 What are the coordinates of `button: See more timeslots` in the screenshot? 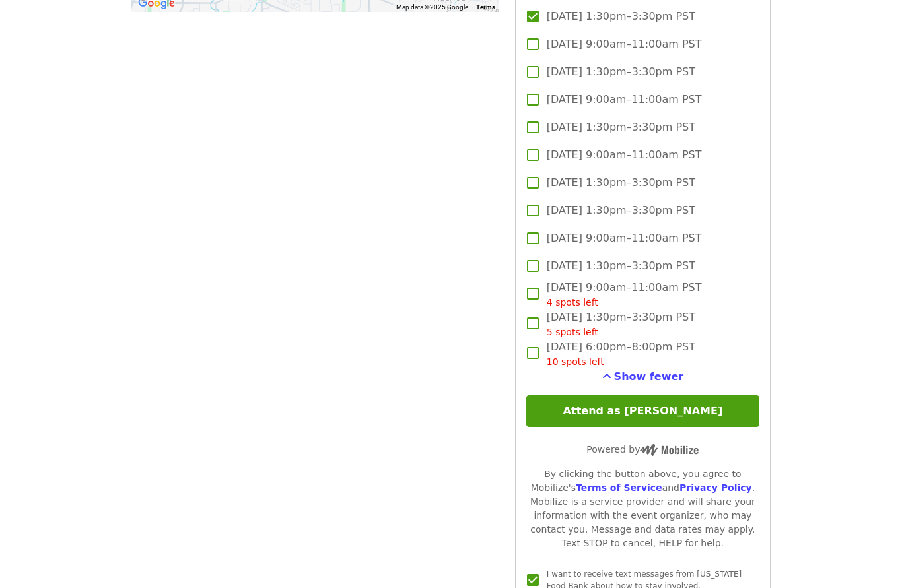 It's located at (643, 377).